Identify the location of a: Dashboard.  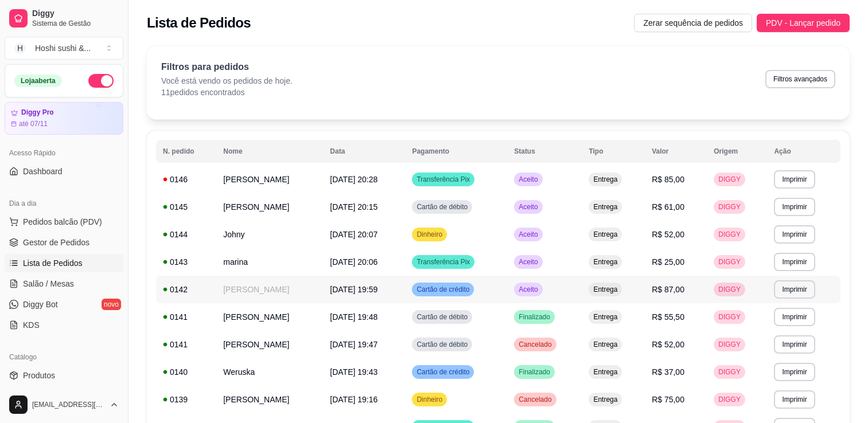
(64, 171).